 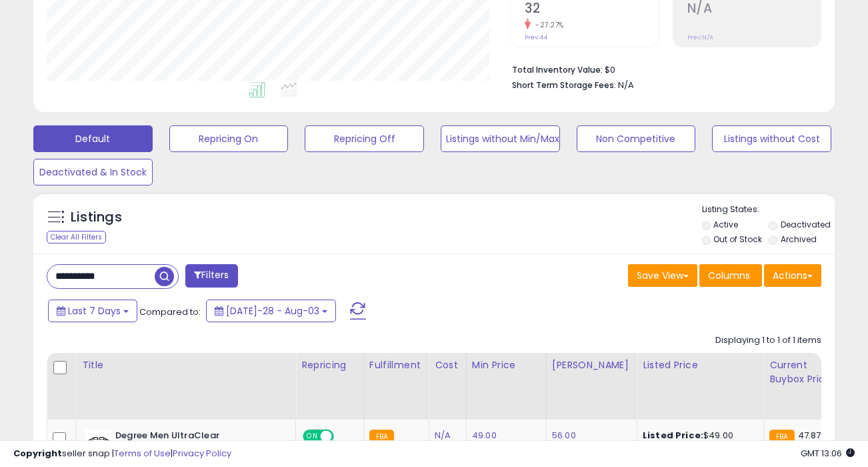 I want to click on b: Short Term Storage Fees:, so click(x=564, y=84).